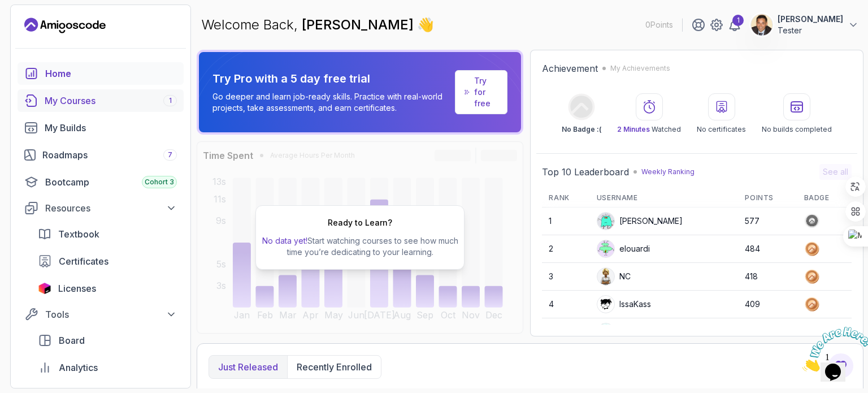 Image resolution: width=868 pixels, height=393 pixels. What do you see at coordinates (111, 101) in the screenshot?
I see `div: My Courses` at bounding box center [111, 101].